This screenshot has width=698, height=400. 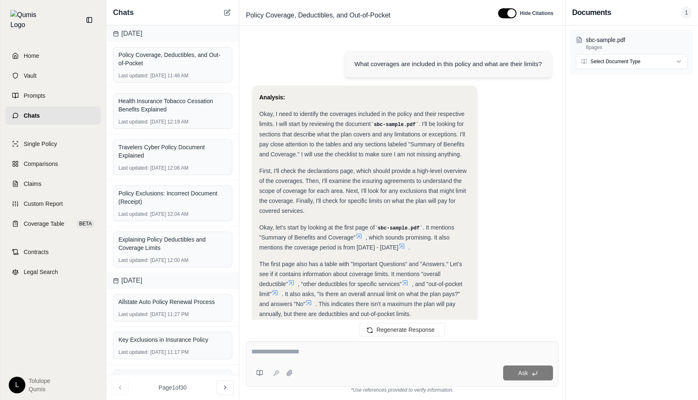 I want to click on span: Regenerate Response, so click(x=405, y=329).